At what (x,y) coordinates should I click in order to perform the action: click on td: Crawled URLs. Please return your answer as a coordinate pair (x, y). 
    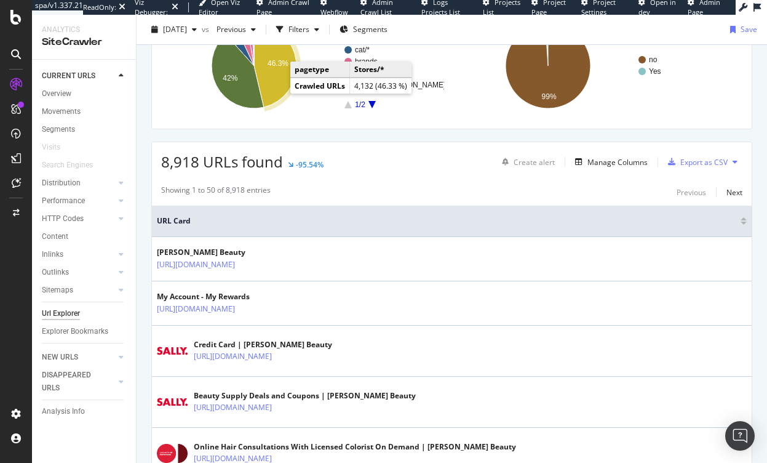
    Looking at the image, I should click on (320, 86).